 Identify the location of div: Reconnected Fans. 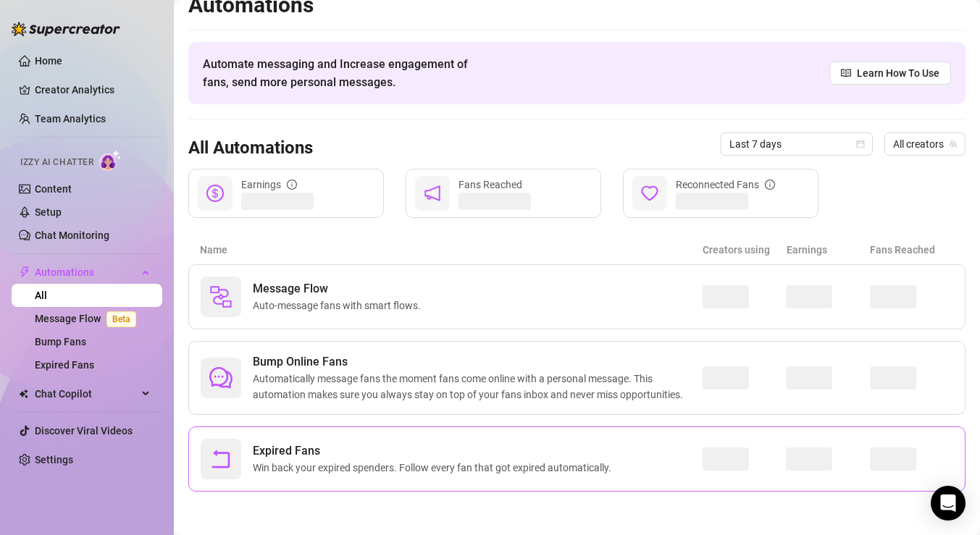
(725, 185).